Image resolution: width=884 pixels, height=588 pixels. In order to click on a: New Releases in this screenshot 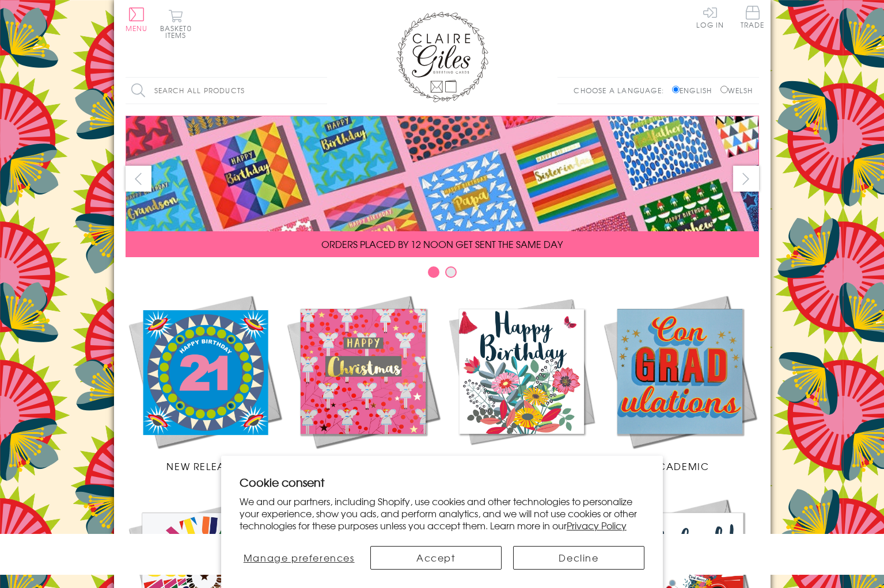, I will do `click(204, 383)`.